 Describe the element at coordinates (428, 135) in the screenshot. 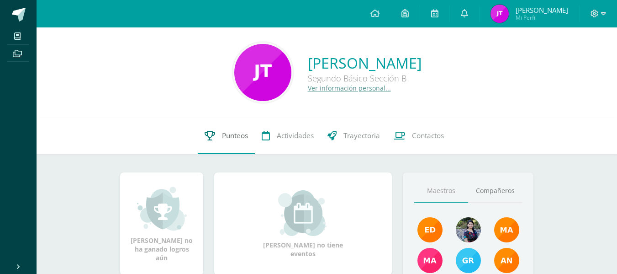

I see `span: Contactos` at that location.